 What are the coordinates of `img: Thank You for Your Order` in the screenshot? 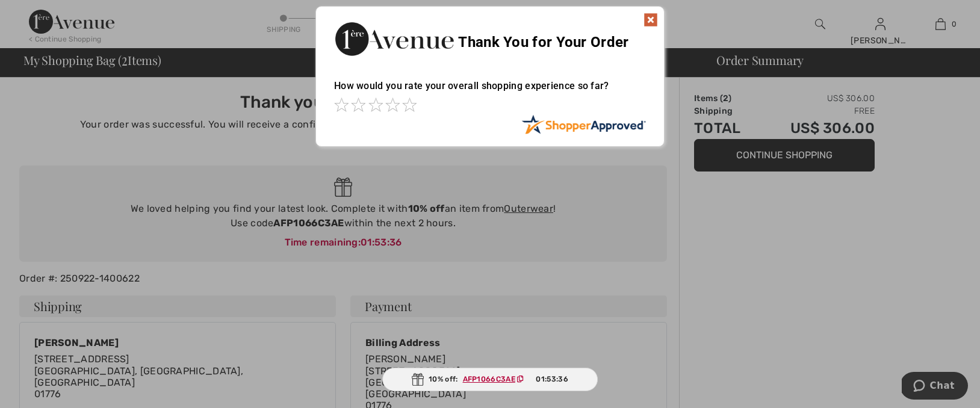 It's located at (394, 39).